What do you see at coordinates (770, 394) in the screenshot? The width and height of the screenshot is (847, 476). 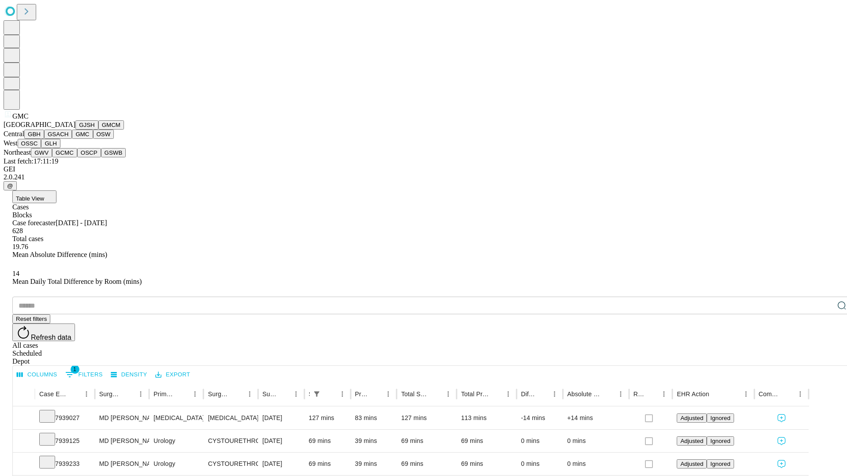 I see `div: Comments` at bounding box center [770, 394].